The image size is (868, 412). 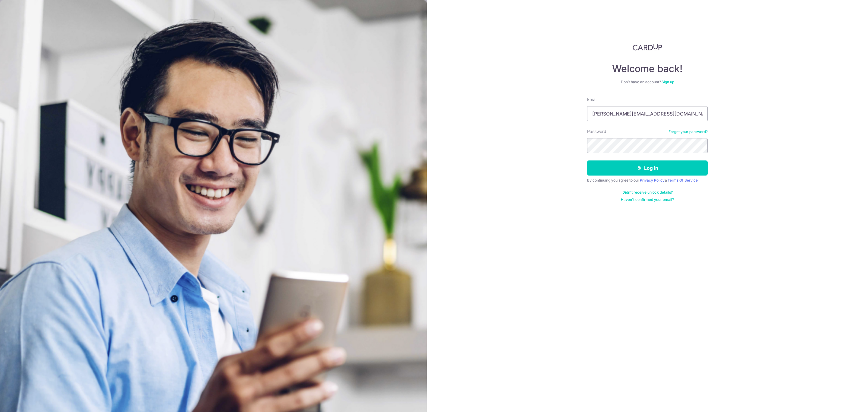 What do you see at coordinates (688, 132) in the screenshot?
I see `a: Forgot your password?` at bounding box center [688, 132].